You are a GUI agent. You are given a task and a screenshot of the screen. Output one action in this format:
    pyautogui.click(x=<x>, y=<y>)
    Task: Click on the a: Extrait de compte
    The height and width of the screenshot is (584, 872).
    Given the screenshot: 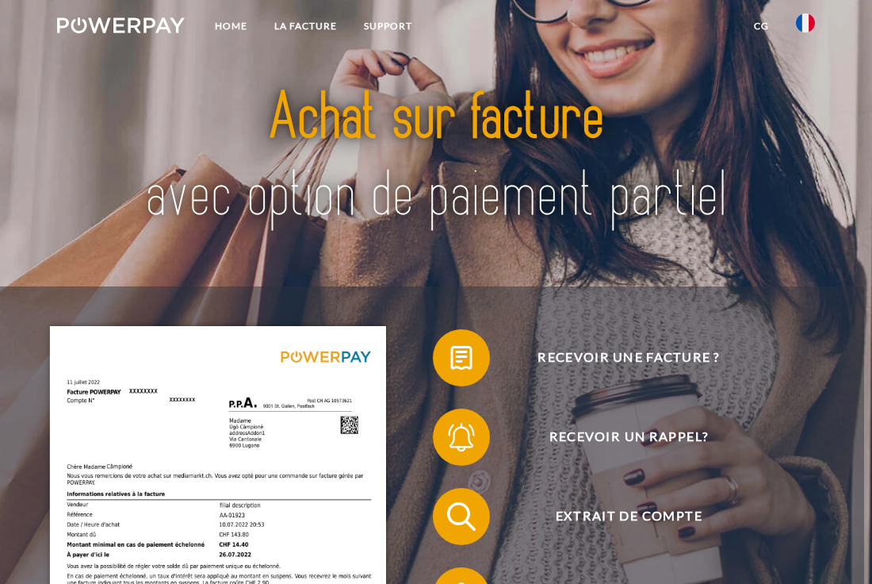 What is the action you would take?
    pyautogui.click(x=618, y=516)
    